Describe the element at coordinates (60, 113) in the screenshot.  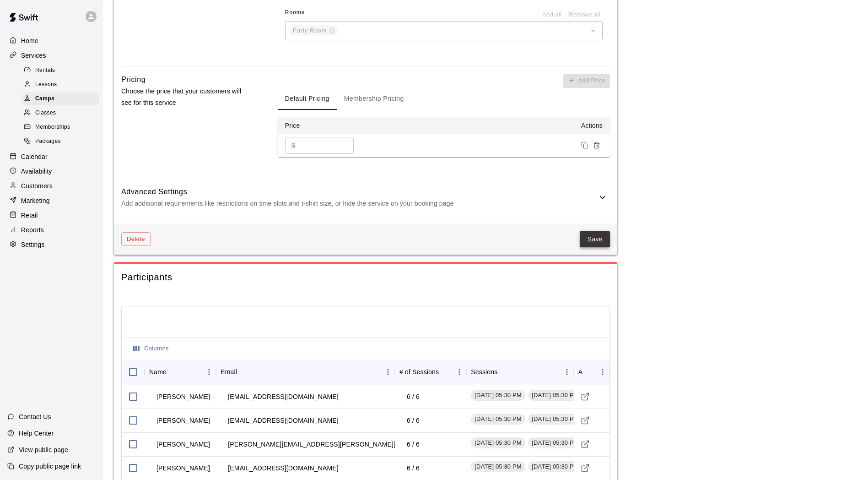
I see `div: Classes` at that location.